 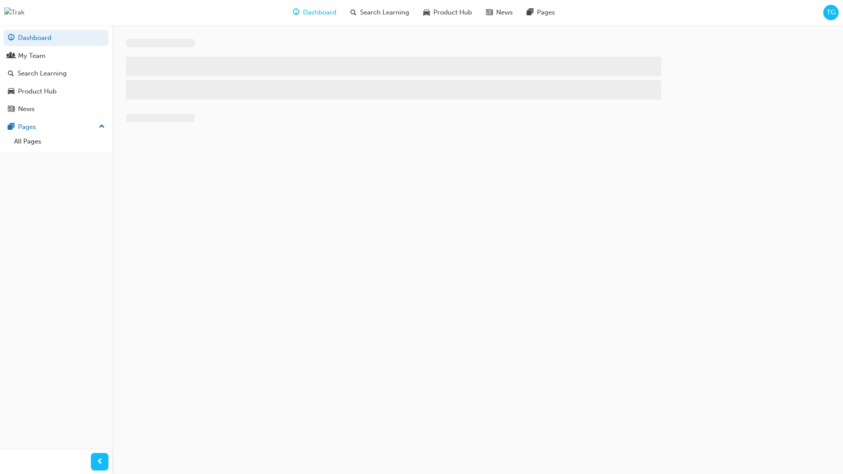 What do you see at coordinates (14, 12) in the screenshot?
I see `a: Trak` at bounding box center [14, 12].